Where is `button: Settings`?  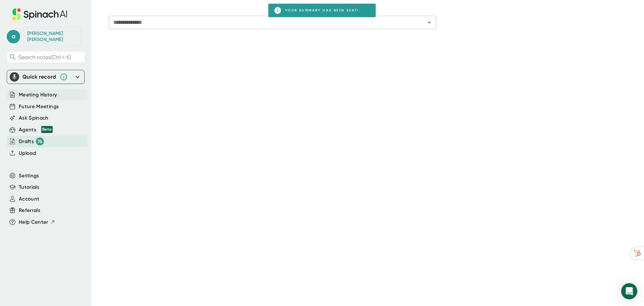
button: Settings is located at coordinates (29, 176).